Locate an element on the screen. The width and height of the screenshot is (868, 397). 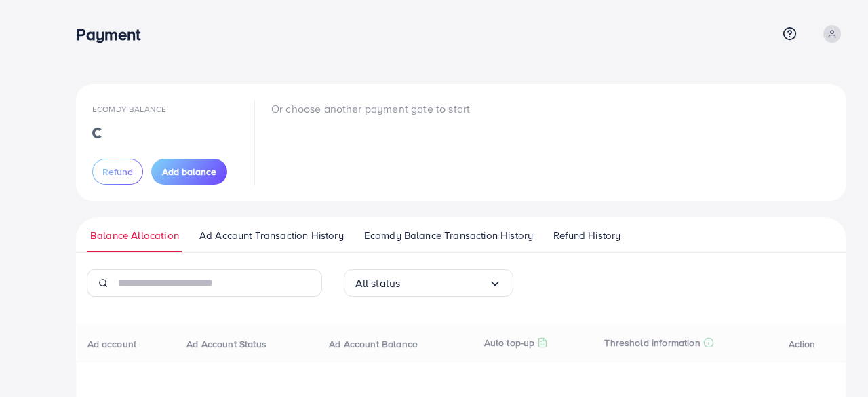
input: Search for option is located at coordinates (443, 283).